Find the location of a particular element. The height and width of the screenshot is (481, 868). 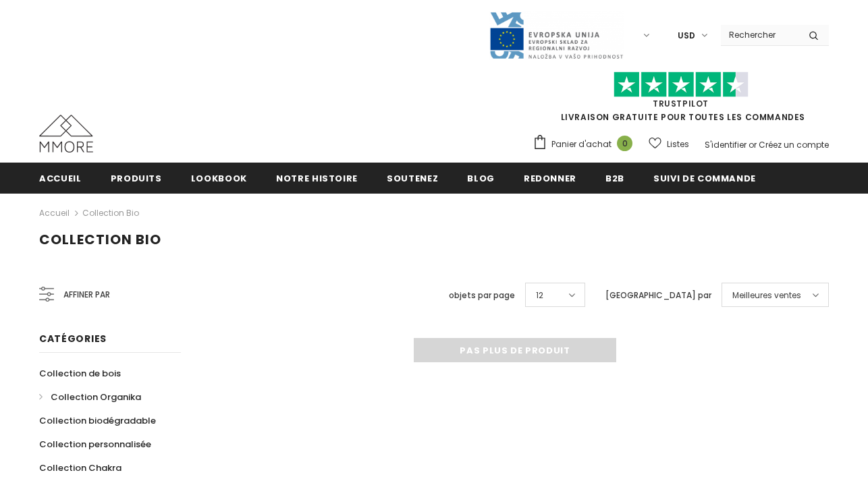

a: Blog is located at coordinates (480, 177).